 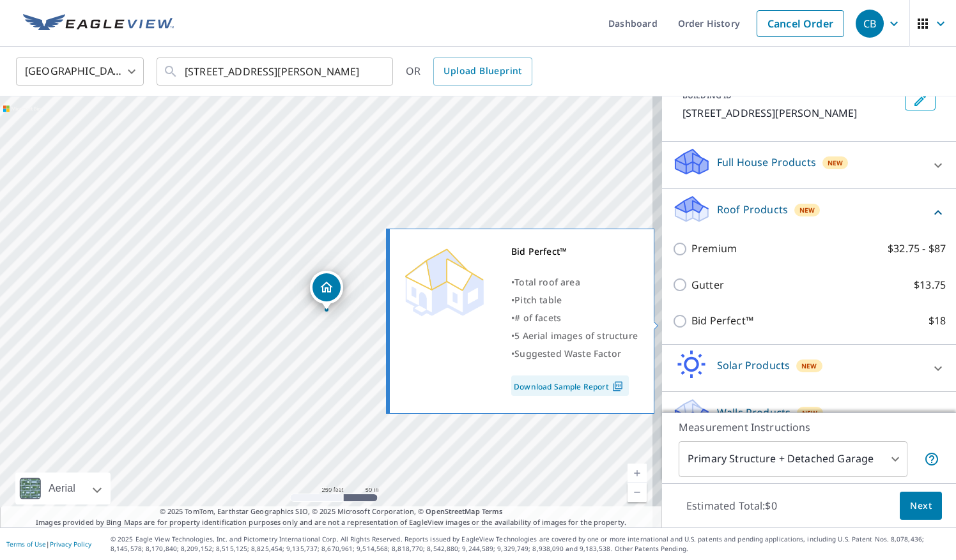 What do you see at coordinates (331, 511) in the screenshot?
I see `span: © 2025 TomTom, Earthstar Geographics SIO, © 2025 Microsoft Corporation, ©` at bounding box center [331, 511].